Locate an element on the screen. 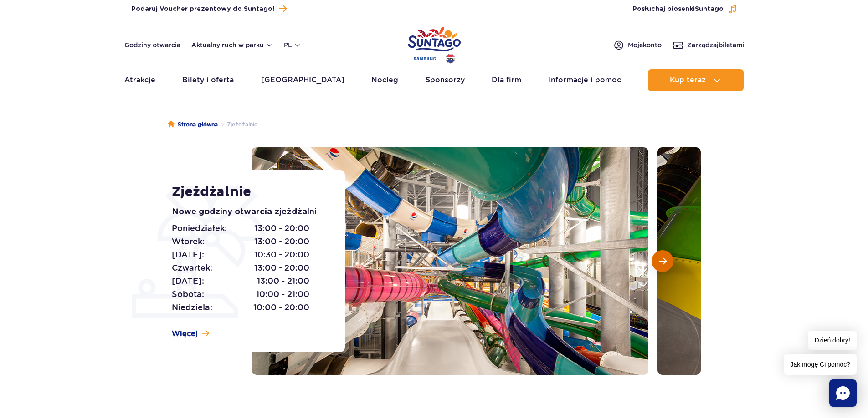 The width and height of the screenshot is (868, 418). a: Strona główna is located at coordinates (193, 125).